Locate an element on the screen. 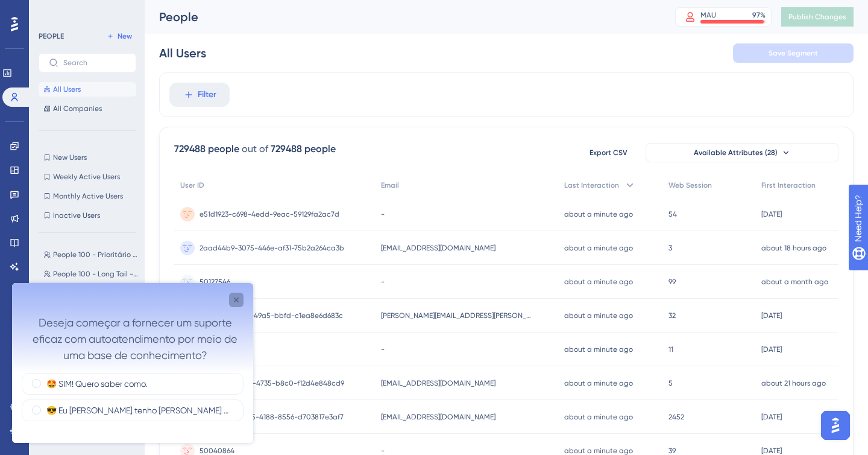 This screenshot has height=455, width=868. button: New is located at coordinates (119, 36).